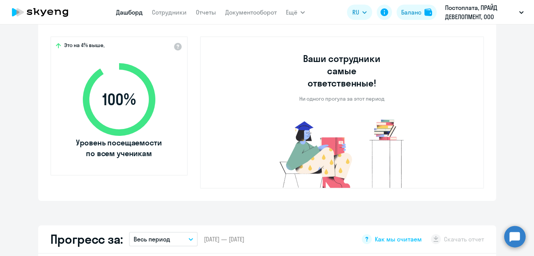  Describe the element at coordinates (417, 12) in the screenshot. I see `button: Балансbalance` at that location.